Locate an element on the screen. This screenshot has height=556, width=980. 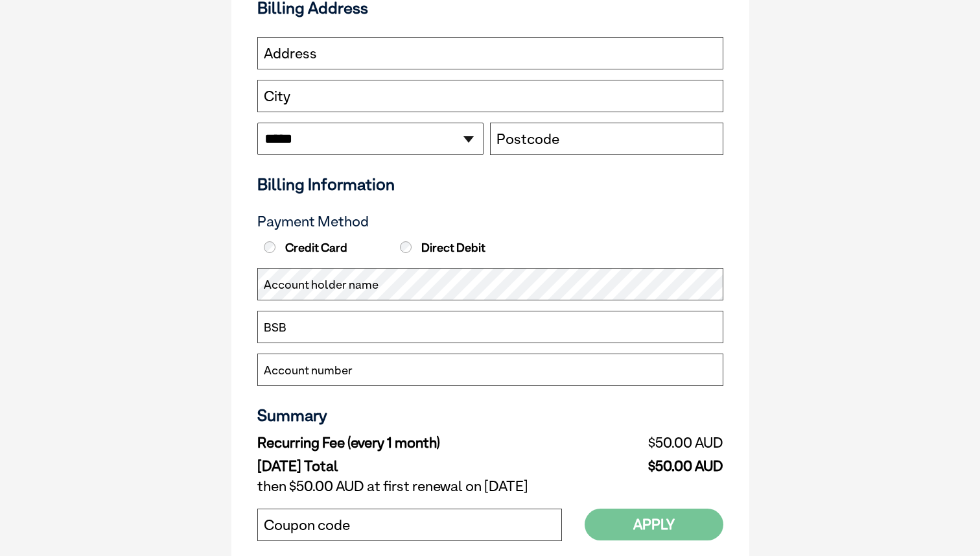
label: BSB is located at coordinates (275, 328).